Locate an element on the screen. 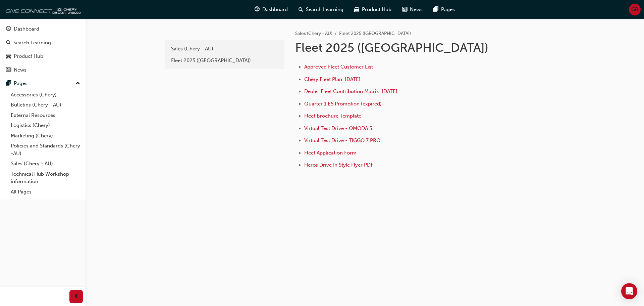 Image resolution: width=644 pixels, height=306 pixels. div: Sales (Chery - AU) is located at coordinates (225, 49).